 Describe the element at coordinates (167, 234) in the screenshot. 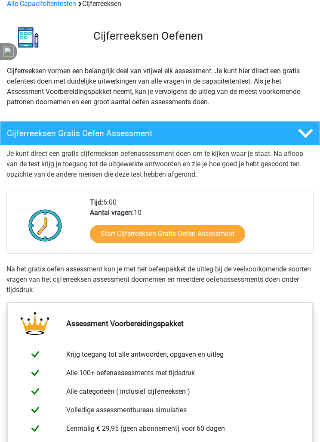

I see `a: Start Cijferreeksen Gratis Oefen Assessment` at that location.